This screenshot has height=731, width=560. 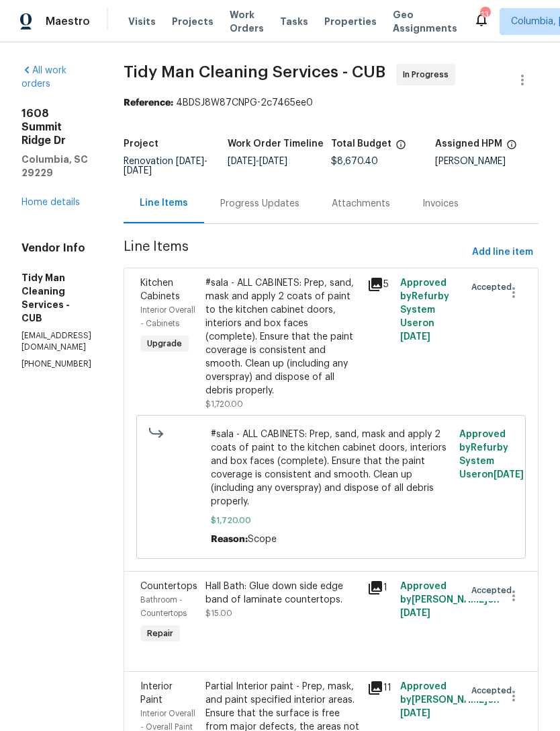 I want to click on span: Scope, so click(x=262, y=539).